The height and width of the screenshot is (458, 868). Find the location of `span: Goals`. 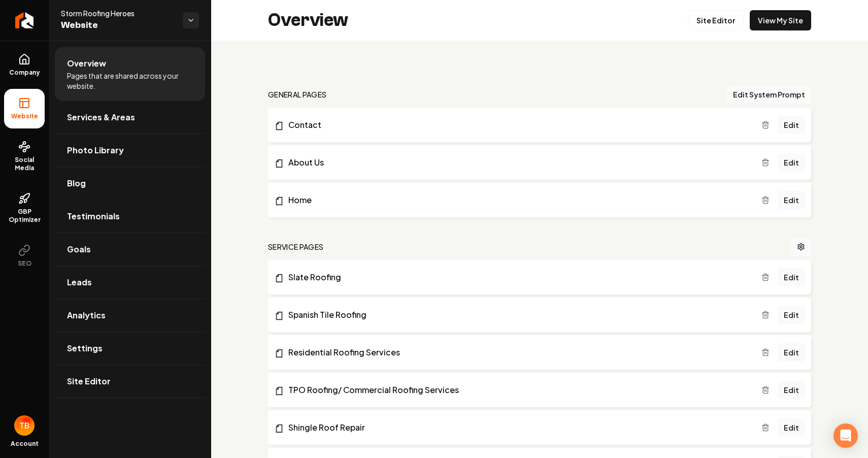

span: Goals is located at coordinates (79, 249).